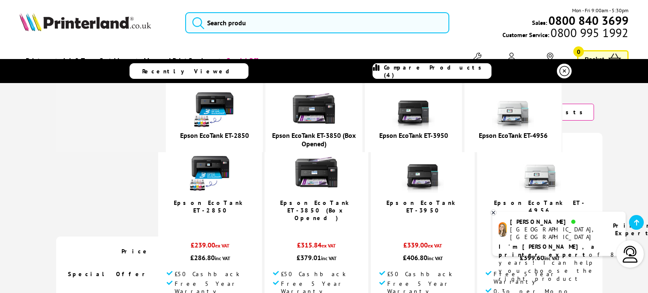 The image size is (648, 293). What do you see at coordinates (559, 263) in the screenshot?
I see `p: of 8 years! I can help you choose the right product` at bounding box center [559, 263].